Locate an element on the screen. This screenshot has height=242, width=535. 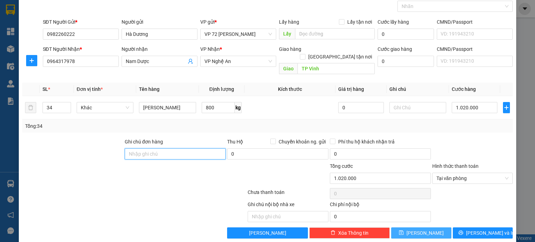
div: VP gửi is located at coordinates (238, 22).